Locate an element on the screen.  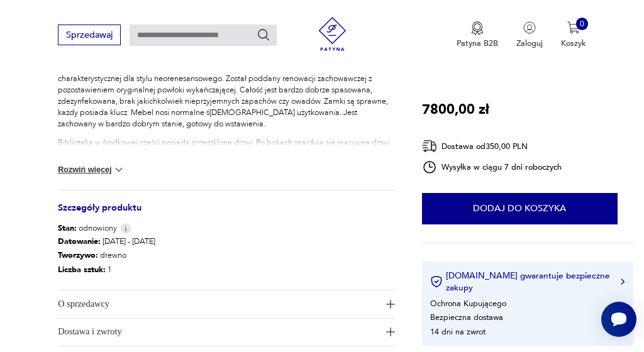
img: Info icon is located at coordinates (125, 228).